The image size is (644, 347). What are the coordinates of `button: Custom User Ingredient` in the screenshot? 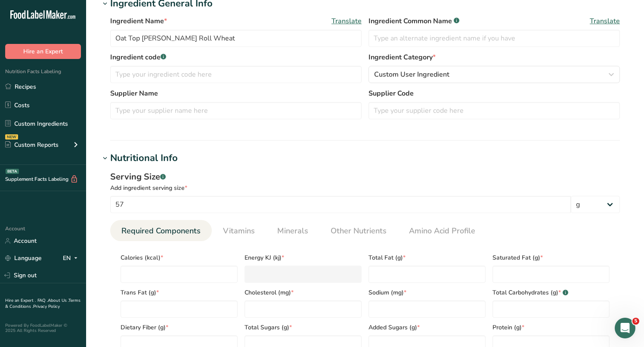 It's located at (494, 75).